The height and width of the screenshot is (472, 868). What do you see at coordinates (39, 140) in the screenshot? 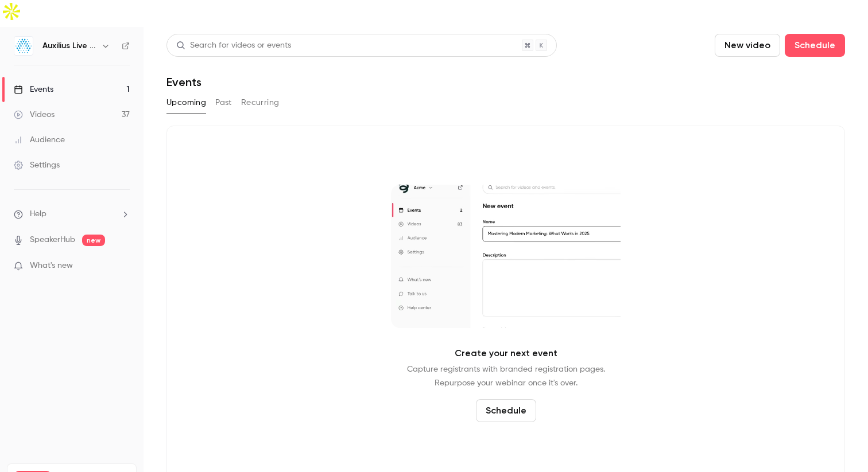
I see `div: Audience` at bounding box center [39, 140].